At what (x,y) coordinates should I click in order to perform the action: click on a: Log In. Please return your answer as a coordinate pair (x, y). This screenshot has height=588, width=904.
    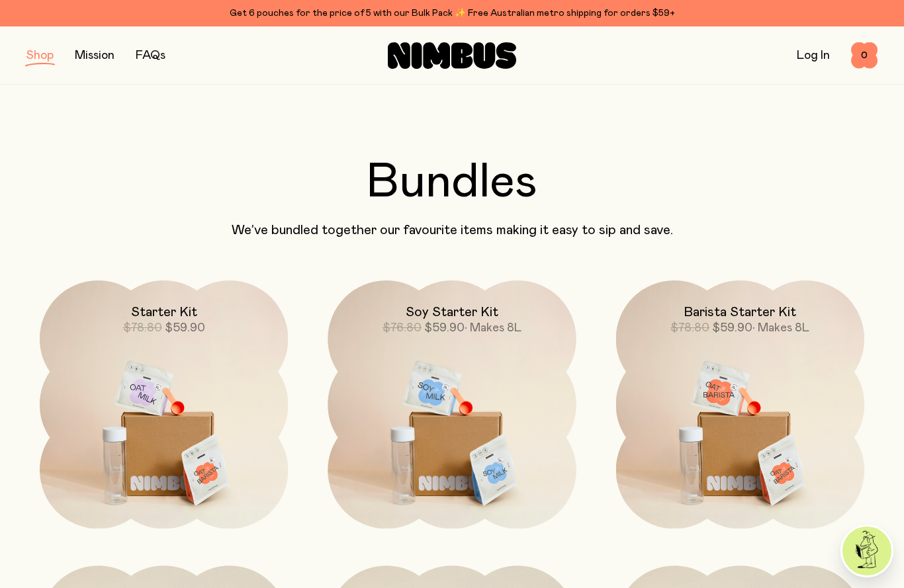
    Looking at the image, I should click on (814, 56).